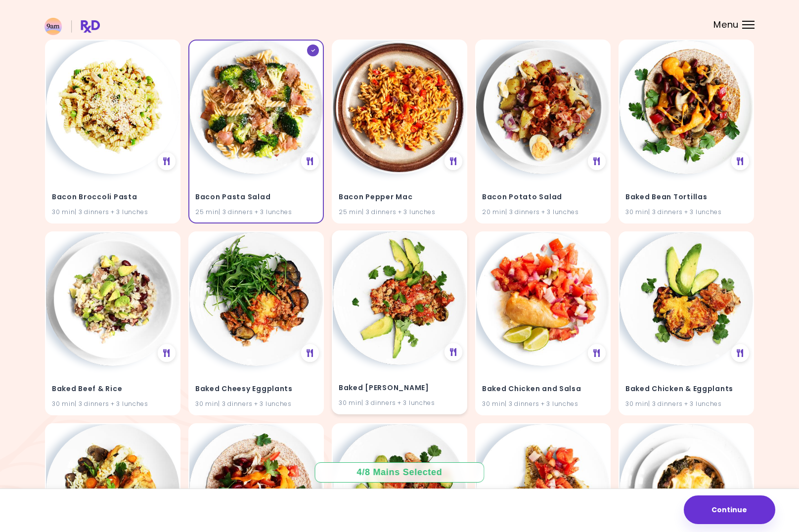 This screenshot has width=799, height=532. What do you see at coordinates (256, 197) in the screenshot?
I see `h4: Bacon Pasta Salad` at bounding box center [256, 197].